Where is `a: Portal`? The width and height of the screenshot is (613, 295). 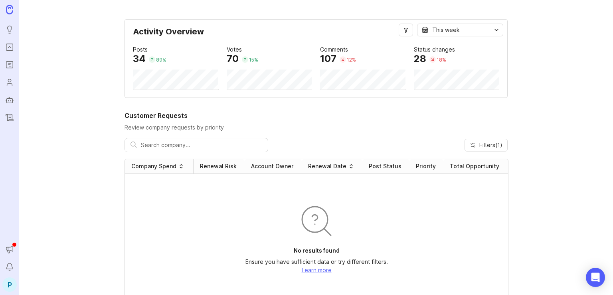
a: Portal is located at coordinates (10, 47).